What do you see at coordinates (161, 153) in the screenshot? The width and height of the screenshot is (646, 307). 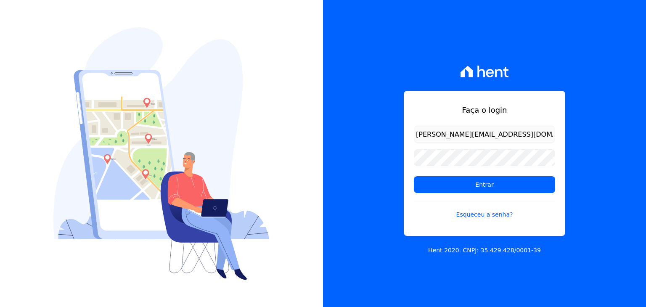 I see `img: Login` at bounding box center [161, 153].